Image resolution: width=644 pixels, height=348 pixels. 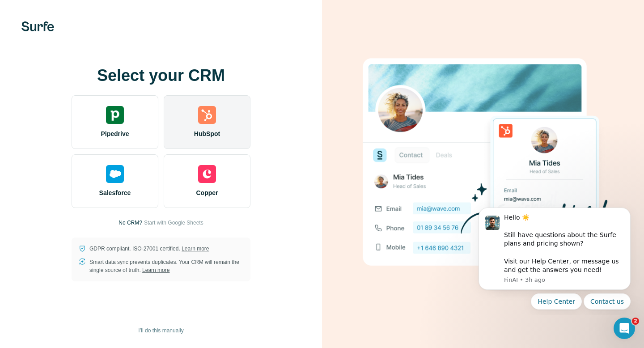 I want to click on div: Quick reply options, so click(x=89, y=102).